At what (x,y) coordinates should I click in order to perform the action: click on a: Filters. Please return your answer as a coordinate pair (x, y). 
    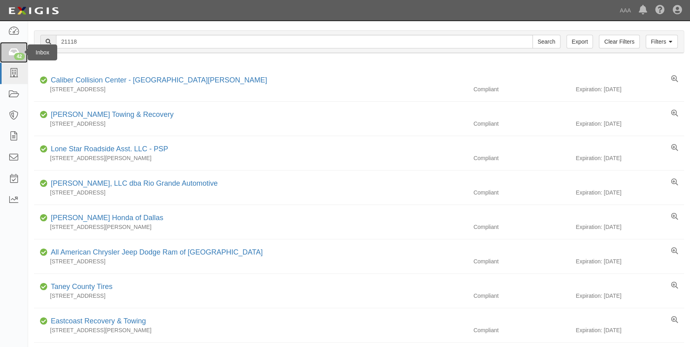
    Looking at the image, I should click on (662, 42).